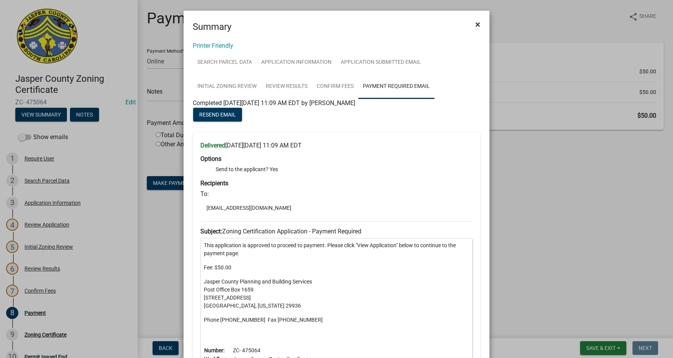 This screenshot has width=673, height=358. What do you see at coordinates (224, 63) in the screenshot?
I see `a: Search Parcel Data` at bounding box center [224, 63].